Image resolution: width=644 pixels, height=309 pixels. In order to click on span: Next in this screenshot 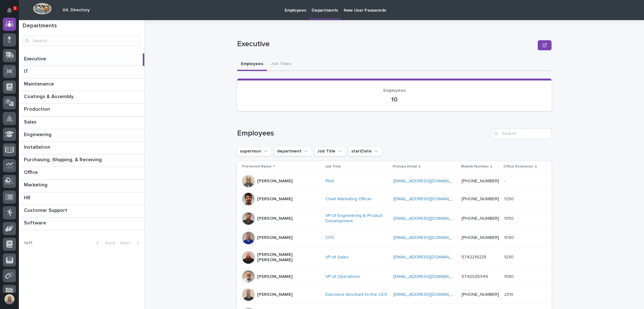, I will do `click(127, 243)`.